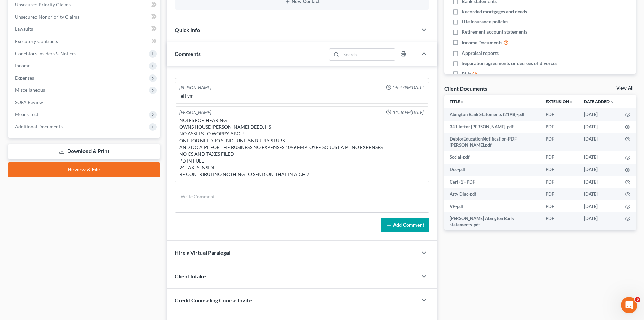 This screenshot has width=644, height=320. What do you see at coordinates (492, 206) in the screenshot?
I see `td: VP-pdf` at bounding box center [492, 206].